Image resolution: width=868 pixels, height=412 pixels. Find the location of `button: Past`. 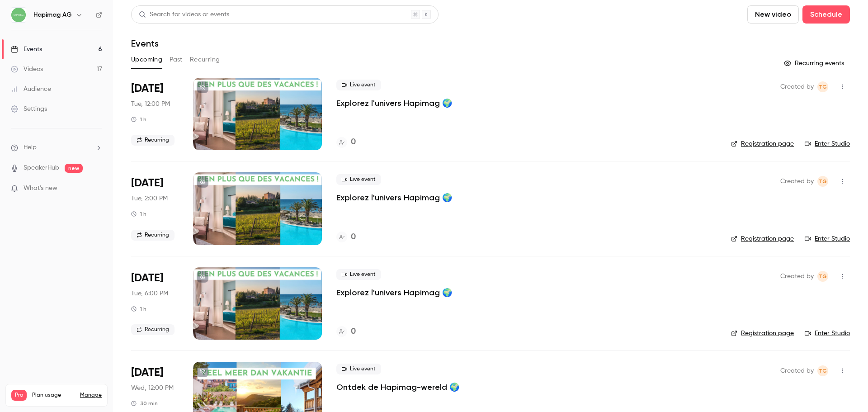

button: Past is located at coordinates (176, 60).